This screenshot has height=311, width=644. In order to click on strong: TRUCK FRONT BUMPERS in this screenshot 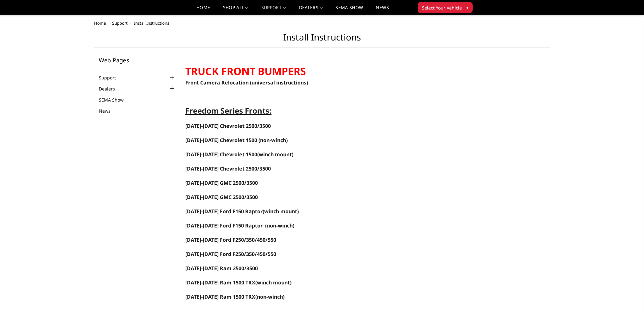, I will do `click(246, 71)`.